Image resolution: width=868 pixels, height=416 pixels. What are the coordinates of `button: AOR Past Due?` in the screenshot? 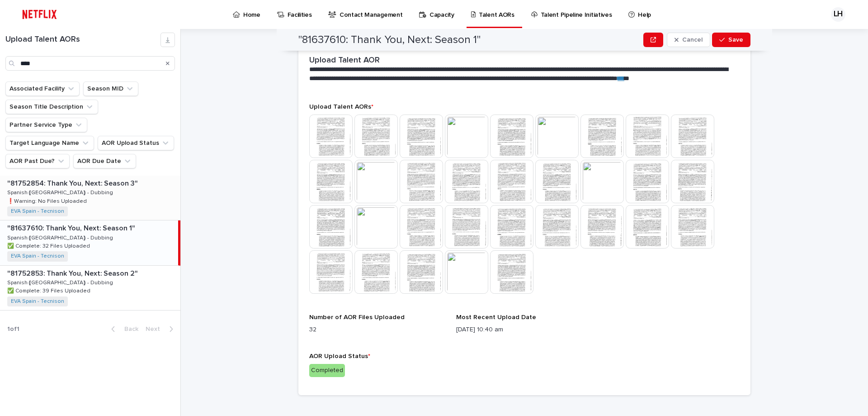 It's located at (37, 161).